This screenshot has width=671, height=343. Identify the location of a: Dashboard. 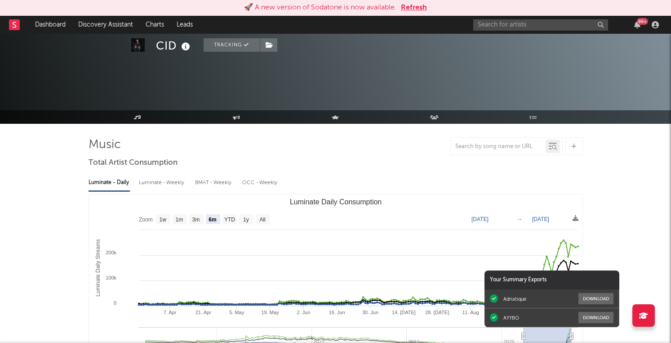
(50, 25).